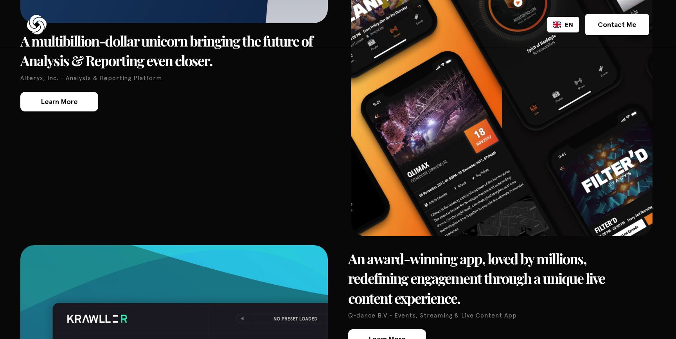  I want to click on a: Learn More, so click(59, 102).